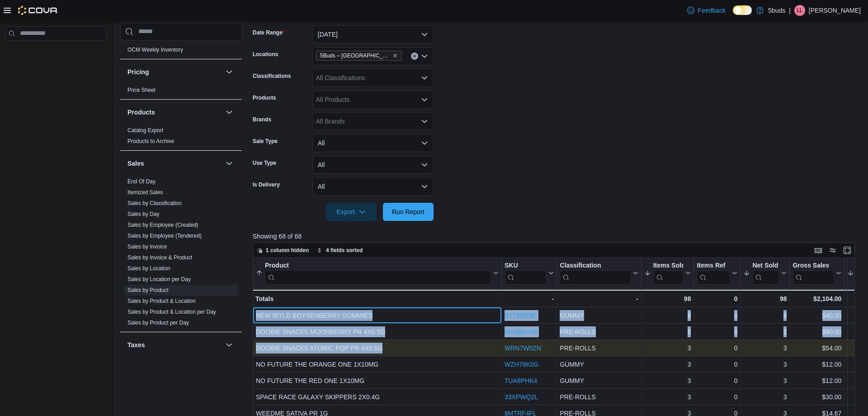 The height and width of the screenshot is (416, 868). Describe the element at coordinates (145, 130) in the screenshot. I see `a: Catalog Export` at that location.